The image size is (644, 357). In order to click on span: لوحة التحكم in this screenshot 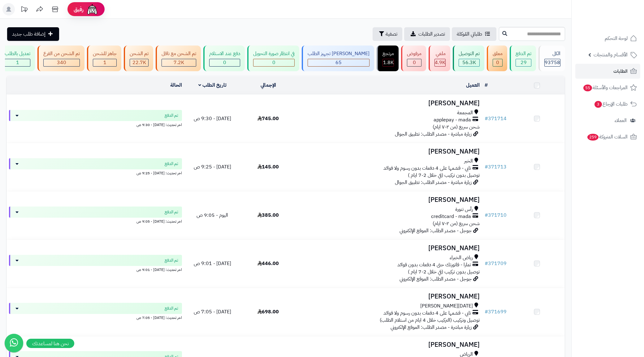, I will do `click(616, 39)`.